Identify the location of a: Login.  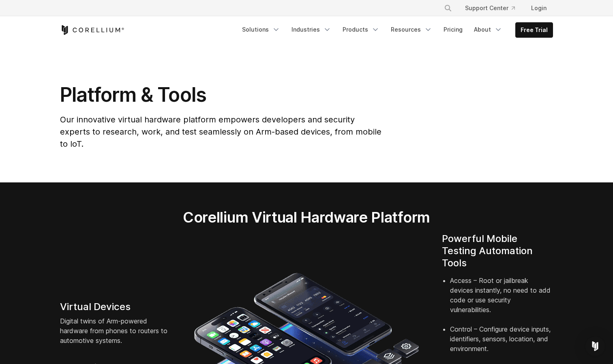
(539, 8).